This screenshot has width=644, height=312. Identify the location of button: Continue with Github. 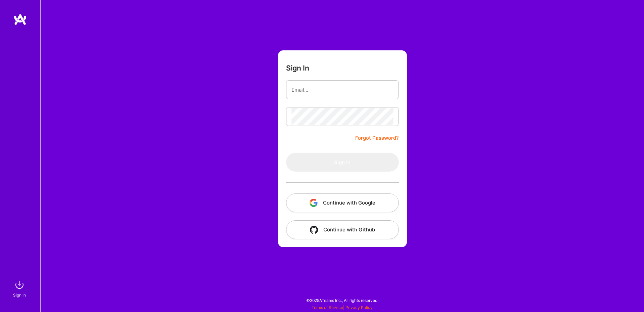
(343, 230).